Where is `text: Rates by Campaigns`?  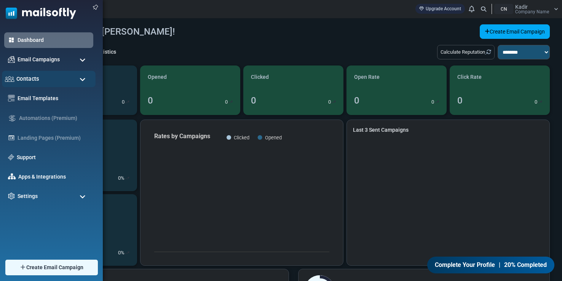 text: Rates by Campaigns is located at coordinates (182, 136).